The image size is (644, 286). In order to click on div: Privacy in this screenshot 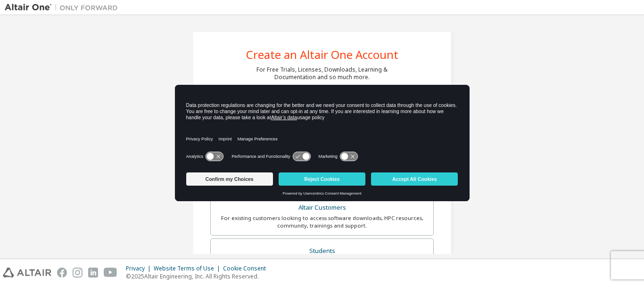, I will do `click(140, 269)`.